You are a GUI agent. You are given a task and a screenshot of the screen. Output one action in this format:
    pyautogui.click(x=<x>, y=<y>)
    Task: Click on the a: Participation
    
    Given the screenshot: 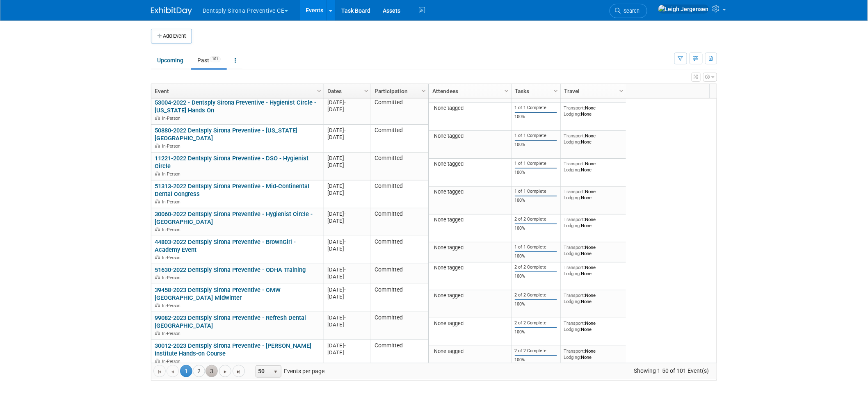 What is the action you would take?
    pyautogui.click(x=399, y=91)
    